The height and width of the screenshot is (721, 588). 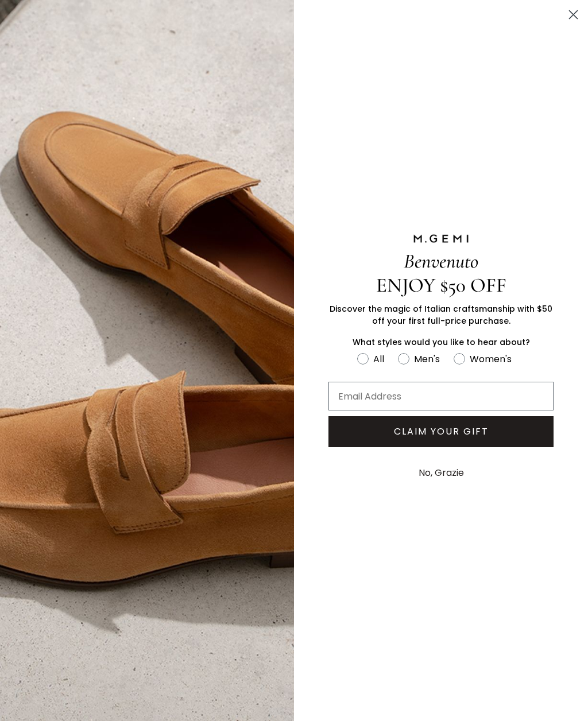 I want to click on span: What styles would you like to hear about?, so click(x=441, y=342).